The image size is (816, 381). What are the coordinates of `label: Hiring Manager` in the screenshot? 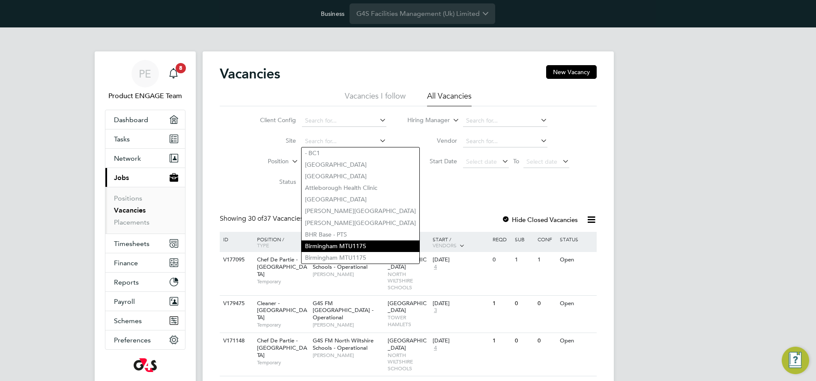 It's located at (425, 120).